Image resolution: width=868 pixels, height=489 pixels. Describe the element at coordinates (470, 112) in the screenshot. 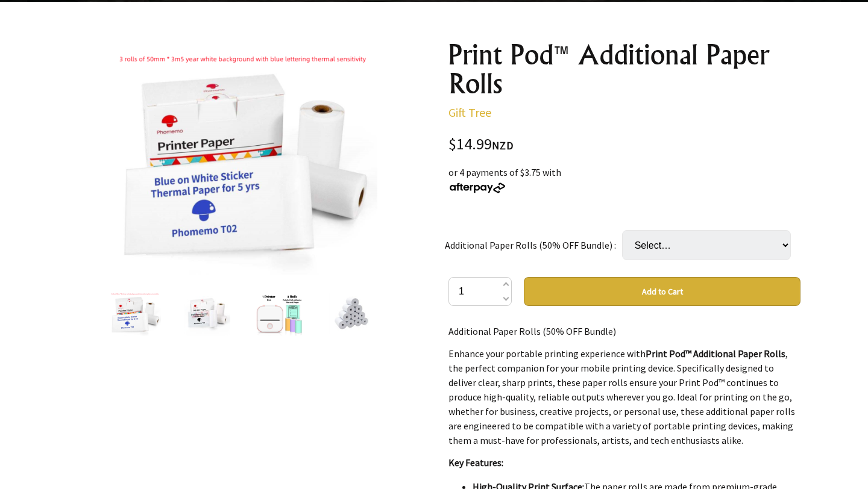

I see `a: Gift Tree` at that location.